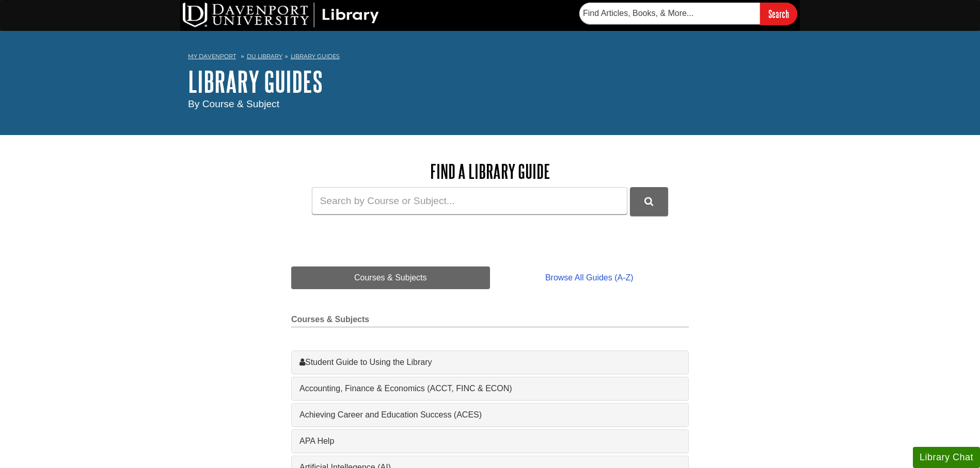 Image resolution: width=980 pixels, height=468 pixels. I want to click on input: Find Articles, Books, & More..., so click(670, 13).